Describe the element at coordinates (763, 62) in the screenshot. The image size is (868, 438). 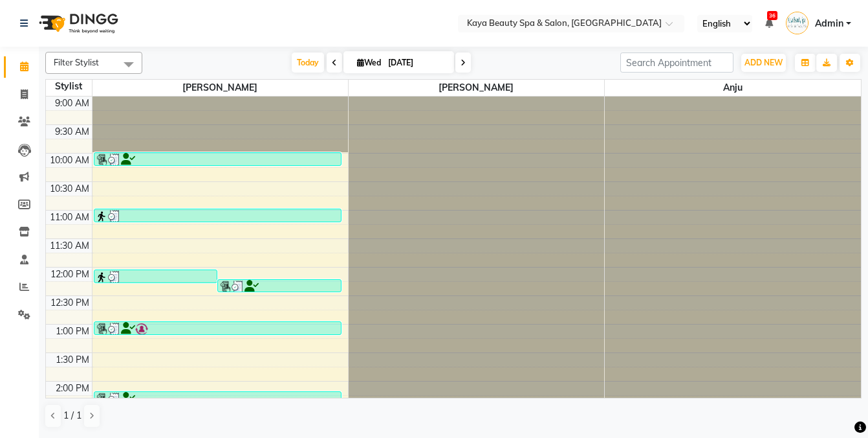
I see `span: ADD NEW` at that location.